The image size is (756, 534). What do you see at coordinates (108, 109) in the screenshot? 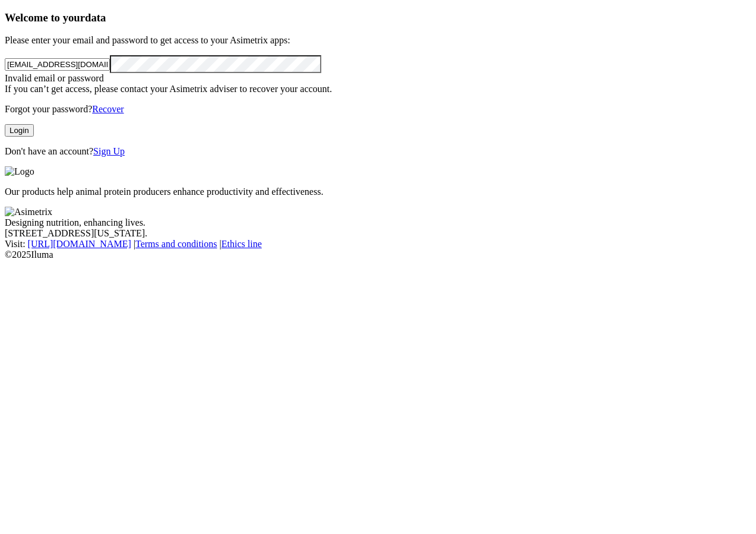
I see `a: Recover` at bounding box center [108, 109].